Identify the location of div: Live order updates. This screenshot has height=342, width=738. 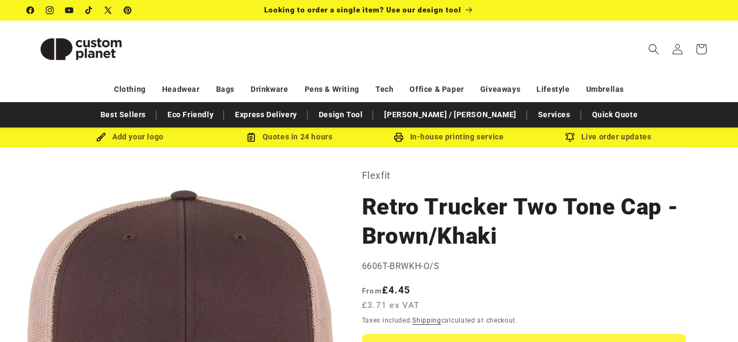
(608, 137).